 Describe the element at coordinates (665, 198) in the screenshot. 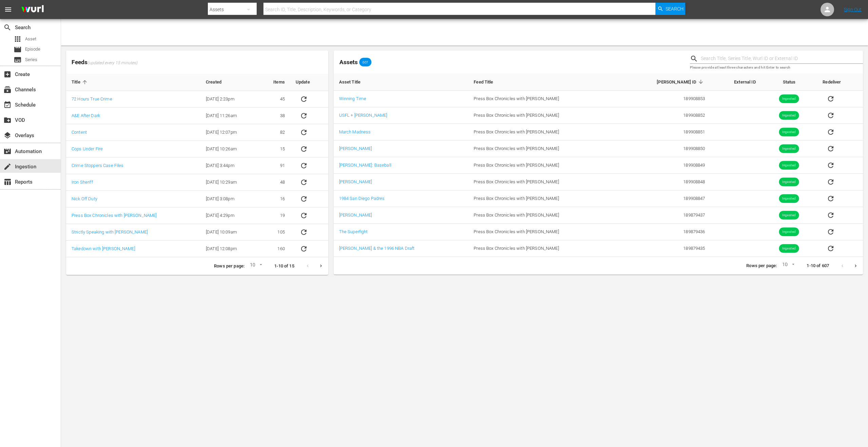

I see `td: 189908847` at that location.